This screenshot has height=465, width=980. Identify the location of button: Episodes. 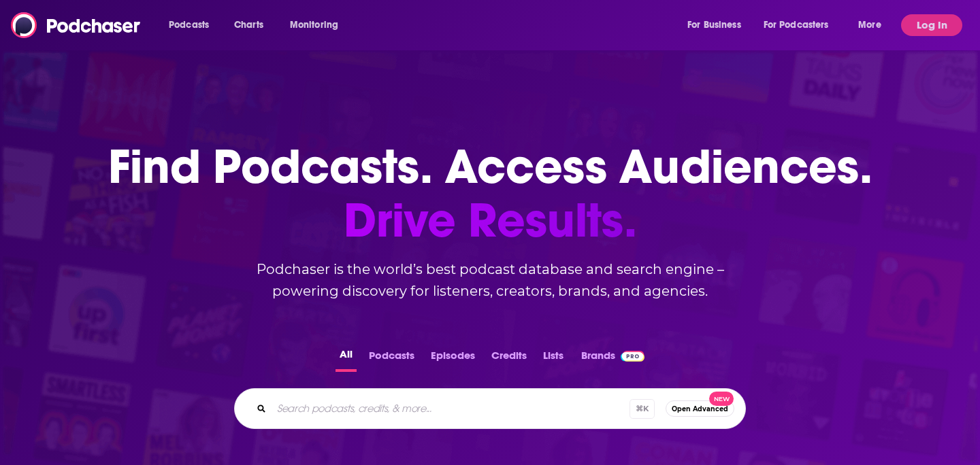
(453, 358).